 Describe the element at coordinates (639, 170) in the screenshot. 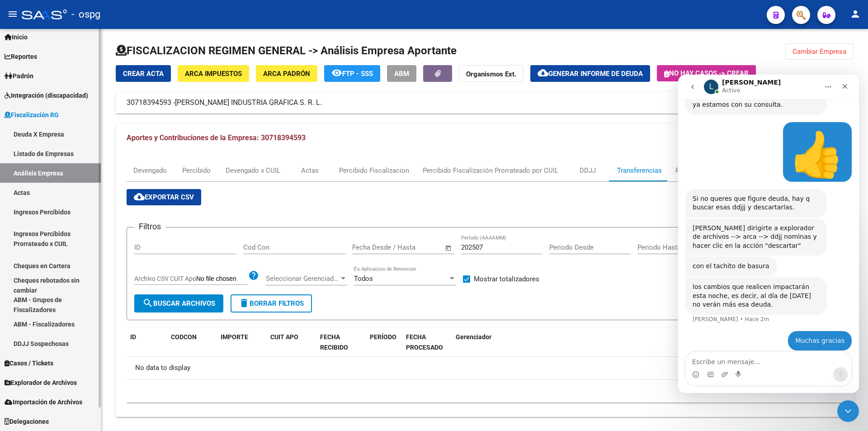

I see `div: Transferencias` at that location.